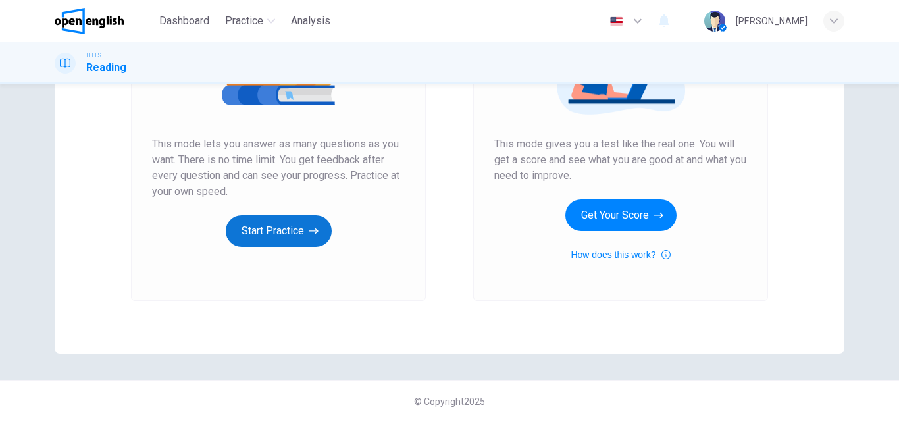  What do you see at coordinates (184, 21) in the screenshot?
I see `a: Dashboard` at bounding box center [184, 21].